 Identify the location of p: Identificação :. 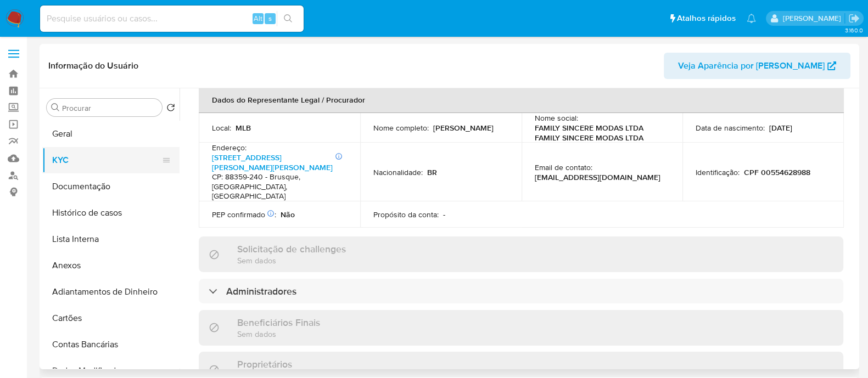
(717, 172).